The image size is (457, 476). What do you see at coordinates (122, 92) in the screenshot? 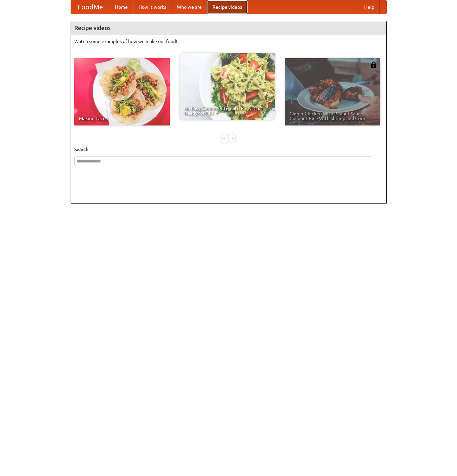
I see `a: Making Tacos` at bounding box center [122, 92].